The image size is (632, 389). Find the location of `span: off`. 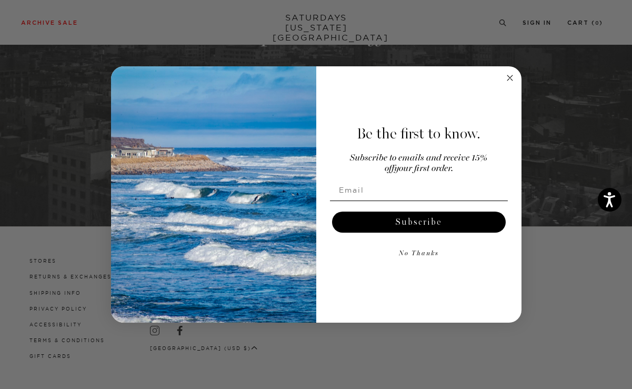

span: off is located at coordinates (390, 168).